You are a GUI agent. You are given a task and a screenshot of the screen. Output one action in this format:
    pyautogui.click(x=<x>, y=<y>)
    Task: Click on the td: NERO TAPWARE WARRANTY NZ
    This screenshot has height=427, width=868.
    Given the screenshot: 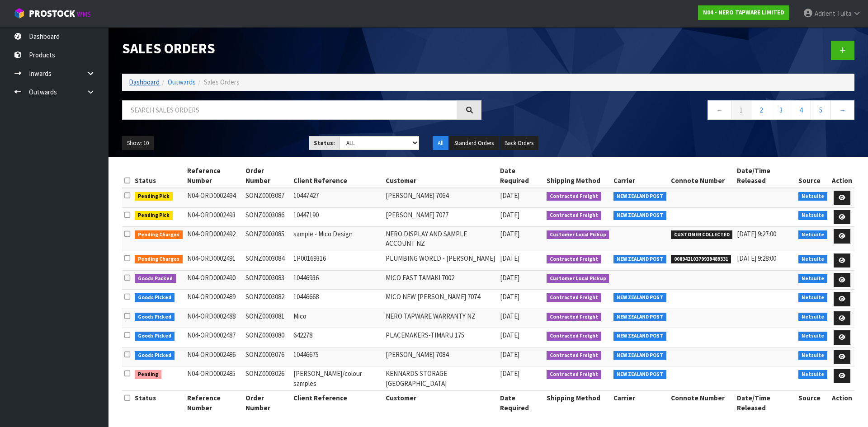 What is the action you would take?
    pyautogui.click(x=440, y=318)
    